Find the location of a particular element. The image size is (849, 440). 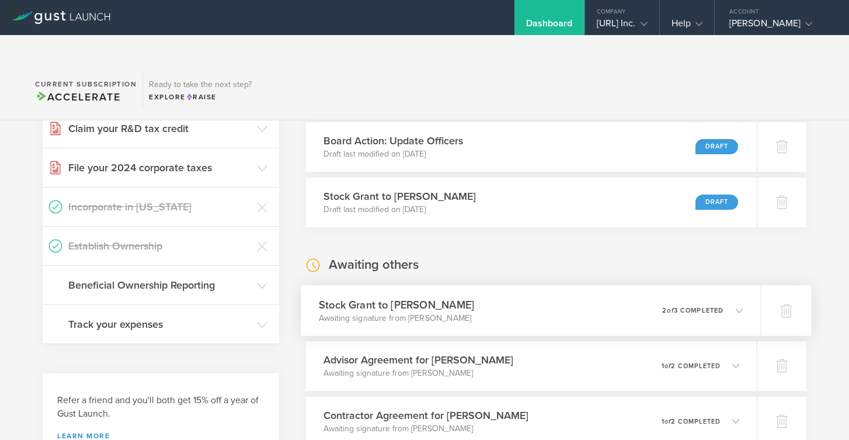

h3: Ready to take the next step? is located at coordinates (200, 85).